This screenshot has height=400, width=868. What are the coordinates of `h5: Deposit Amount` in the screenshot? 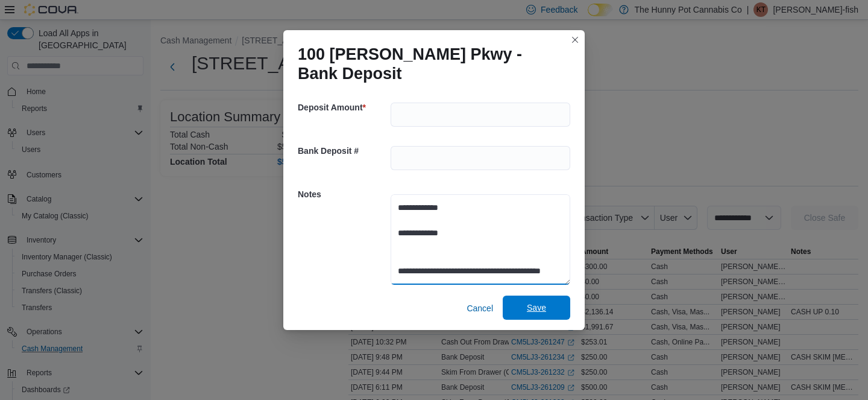 It's located at (343, 107).